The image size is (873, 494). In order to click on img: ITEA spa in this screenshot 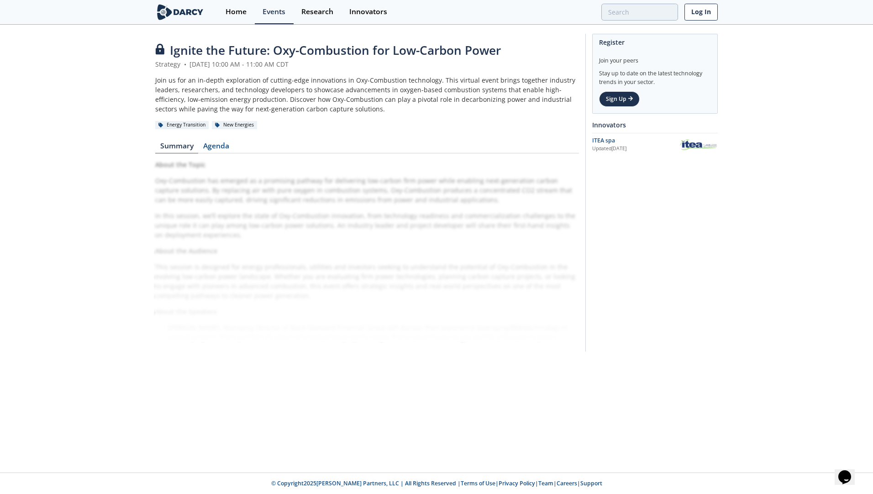, I will do `click(698, 144)`.